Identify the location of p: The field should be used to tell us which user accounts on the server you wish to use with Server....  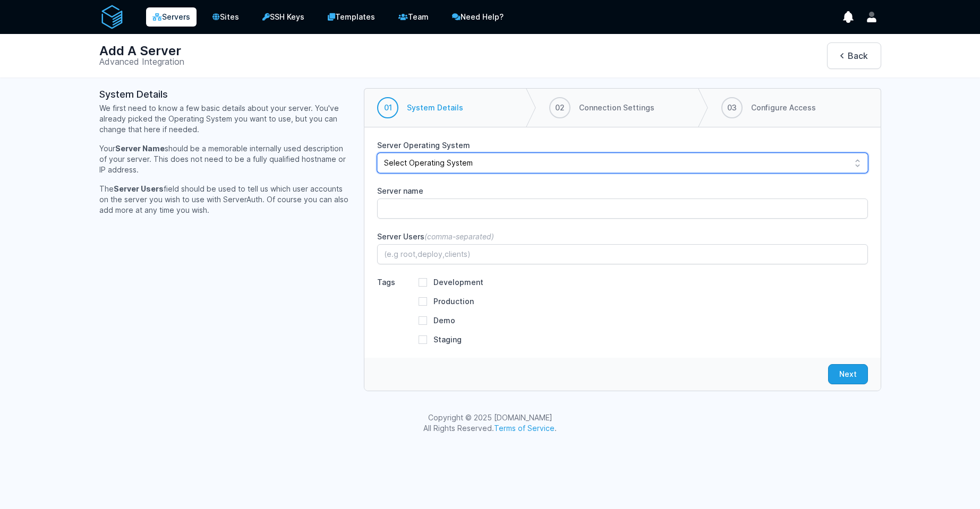
(225, 200).